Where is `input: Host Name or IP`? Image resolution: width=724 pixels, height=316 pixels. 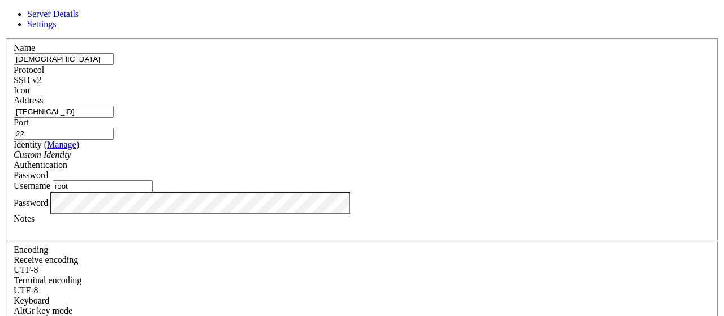 input: Host Name or IP is located at coordinates (63, 111).